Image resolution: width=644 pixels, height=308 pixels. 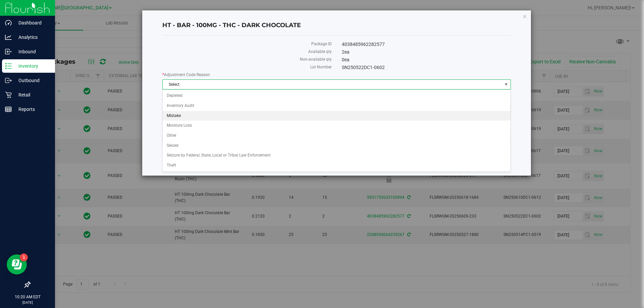 What do you see at coordinates (336, 106) in the screenshot?
I see `li: Inventory Audit` at bounding box center [336, 106].